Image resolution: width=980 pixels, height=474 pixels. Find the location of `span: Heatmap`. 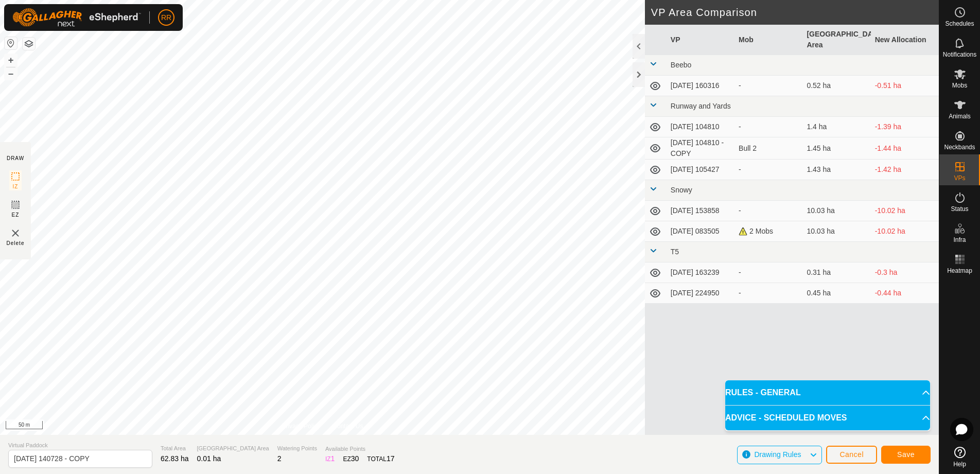

span: Heatmap is located at coordinates (959, 271).